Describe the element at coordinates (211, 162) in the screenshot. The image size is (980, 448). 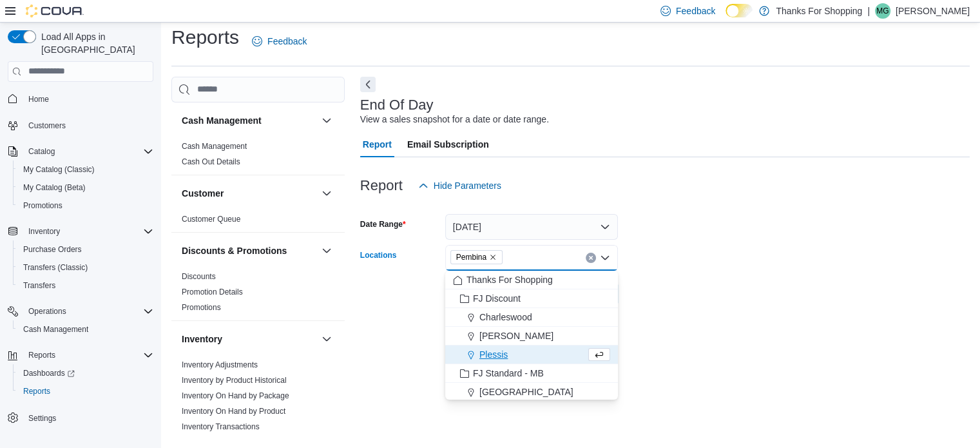
I see `span: Cash Out Details` at that location.